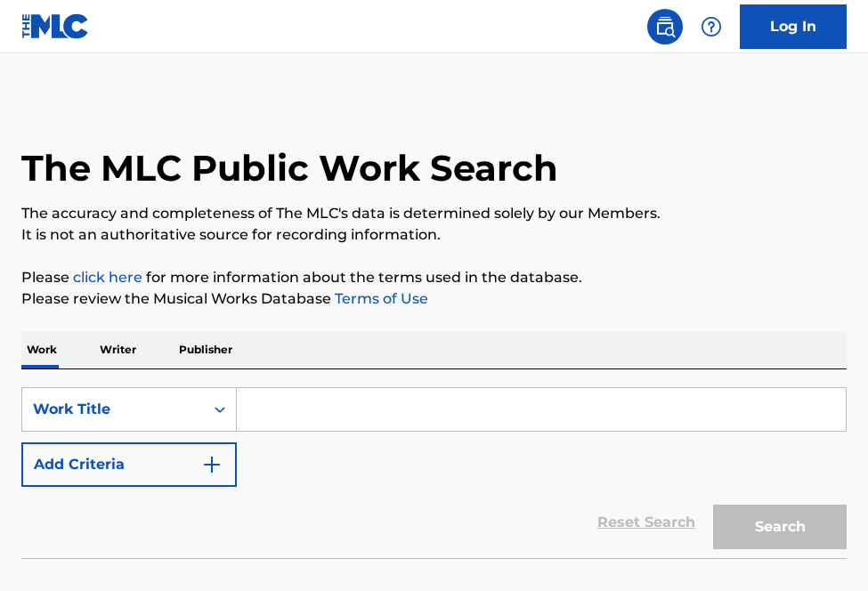 This screenshot has width=868, height=591. What do you see at coordinates (711, 27) in the screenshot?
I see `img: help` at bounding box center [711, 27].